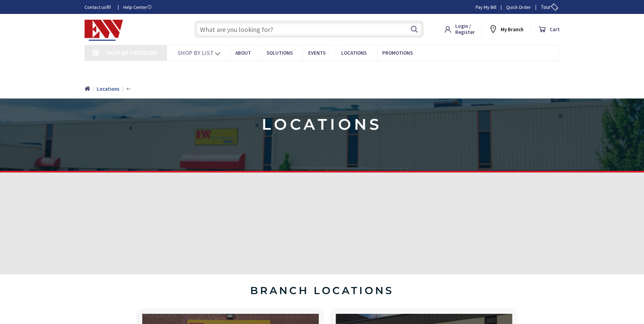  I want to click on span: Tour, so click(549, 7).